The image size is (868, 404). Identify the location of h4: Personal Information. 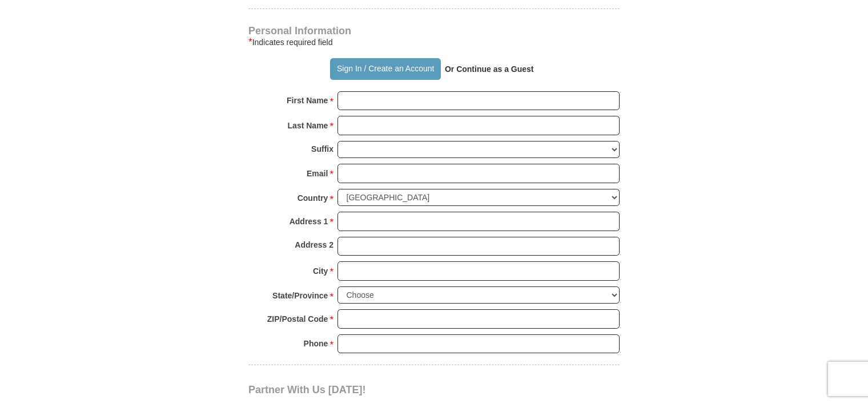
(434, 31).